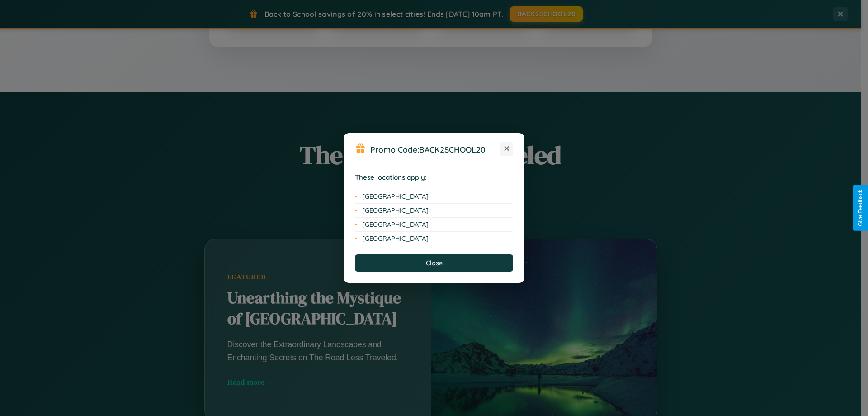  What do you see at coordinates (860, 208) in the screenshot?
I see `div: Give Feedback` at bounding box center [860, 208].